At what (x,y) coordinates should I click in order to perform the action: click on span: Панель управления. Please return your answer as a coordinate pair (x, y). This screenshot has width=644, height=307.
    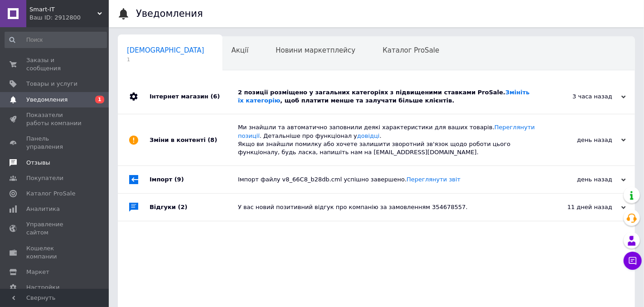
    Looking at the image, I should click on (55, 142).